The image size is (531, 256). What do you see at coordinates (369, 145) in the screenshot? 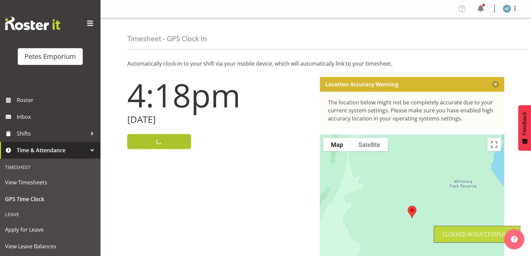
I see `button: Show satellite imagery` at bounding box center [369, 145].